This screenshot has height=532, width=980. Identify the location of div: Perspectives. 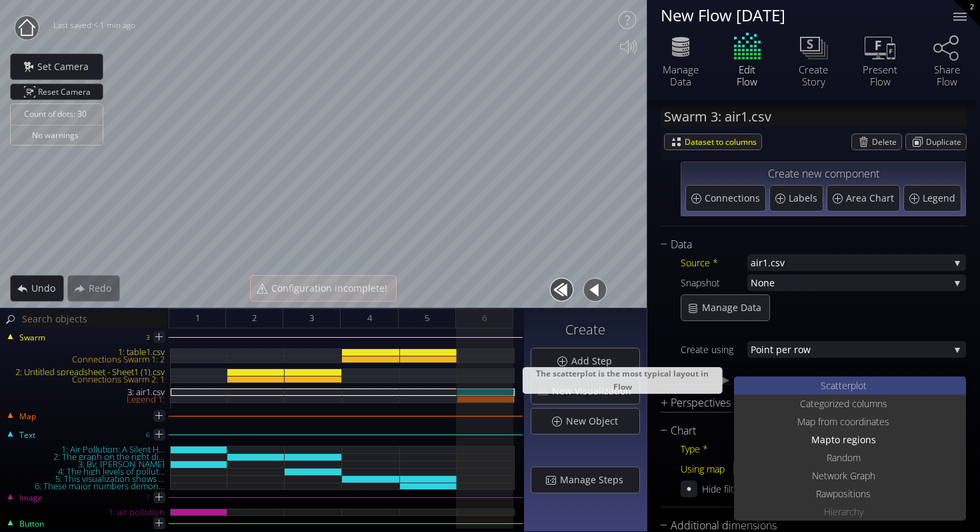
(806, 403).